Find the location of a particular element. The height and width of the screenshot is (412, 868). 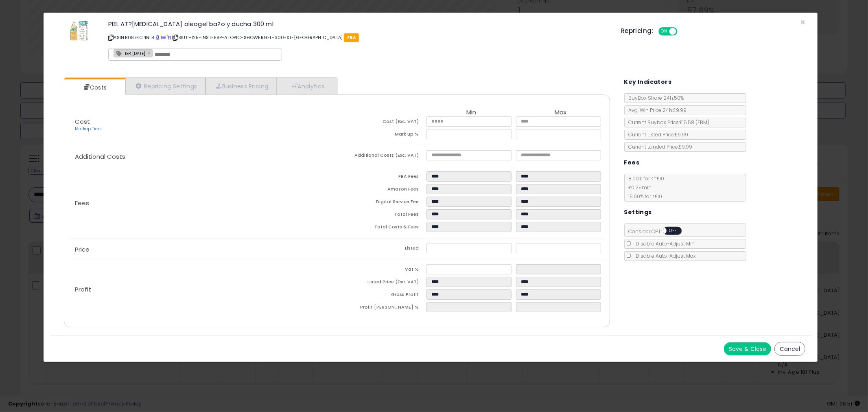

a: Repricing Settings is located at coordinates (166, 86).